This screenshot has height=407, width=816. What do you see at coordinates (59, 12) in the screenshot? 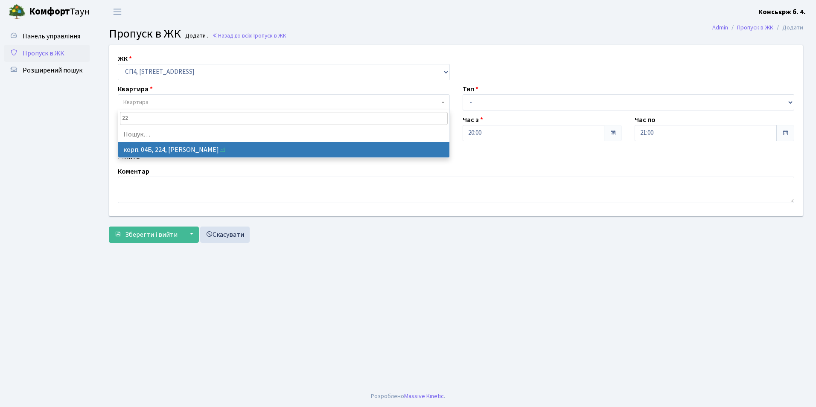
I see `span: Таун` at bounding box center [59, 12].